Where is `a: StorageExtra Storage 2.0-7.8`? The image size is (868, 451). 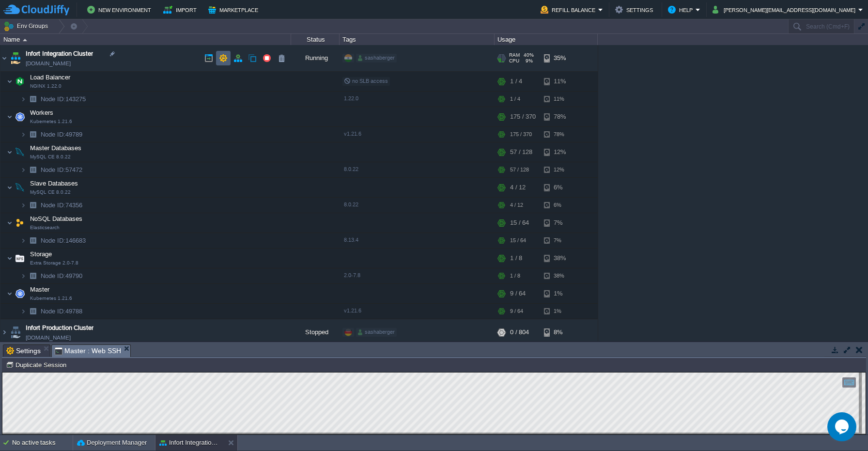 a: StorageExtra Storage 2.0-7.8 is located at coordinates (41, 254).